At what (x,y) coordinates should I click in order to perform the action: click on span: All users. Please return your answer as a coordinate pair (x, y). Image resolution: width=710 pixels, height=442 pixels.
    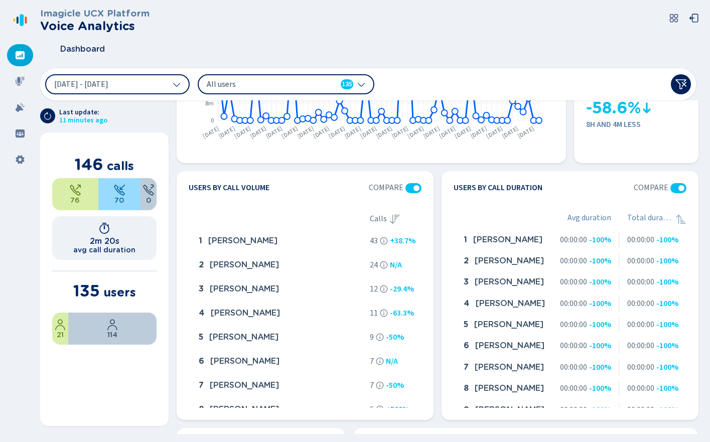
    Looking at the image, I should click on (265, 84).